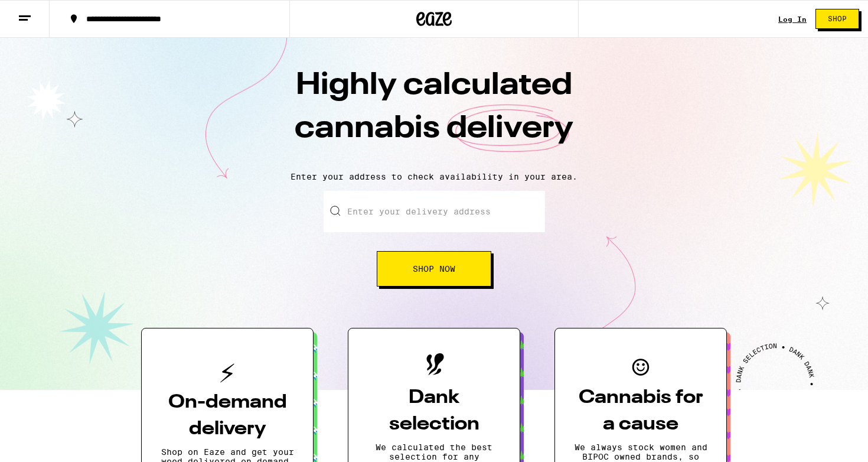 This screenshot has width=868, height=462. What do you see at coordinates (641, 411) in the screenshot?
I see `h3: Cannabis for a cause` at bounding box center [641, 411].